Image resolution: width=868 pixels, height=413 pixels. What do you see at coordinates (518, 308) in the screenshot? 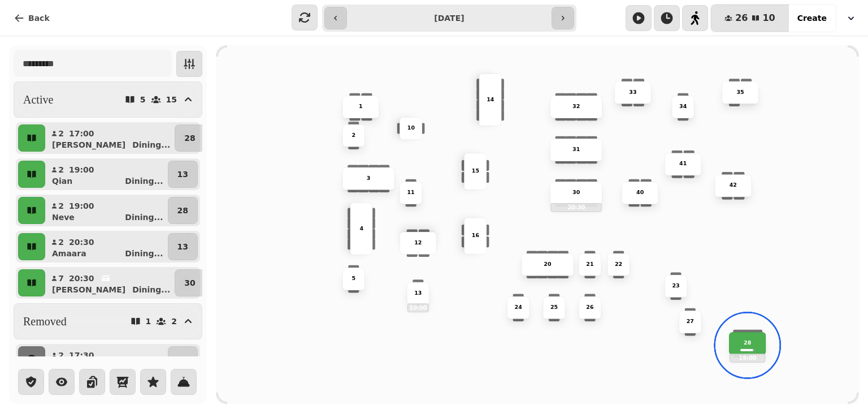
I see `p: 24` at bounding box center [518, 308].